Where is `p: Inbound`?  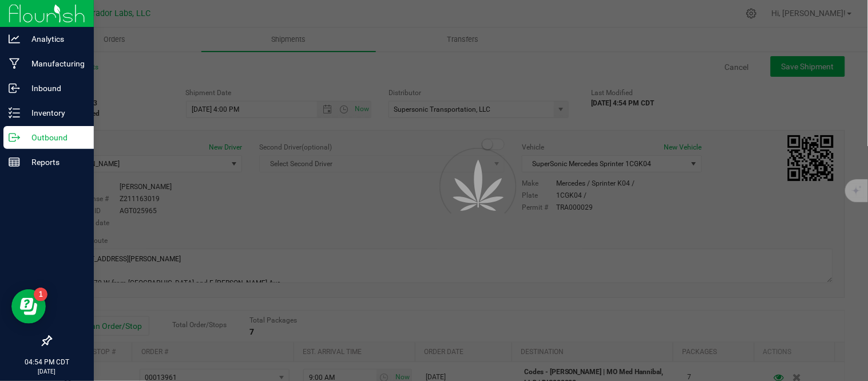 p: Inbound is located at coordinates (55, 88).